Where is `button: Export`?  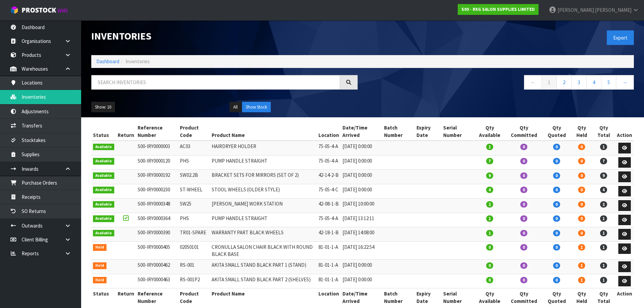
button: Export is located at coordinates (620, 38).